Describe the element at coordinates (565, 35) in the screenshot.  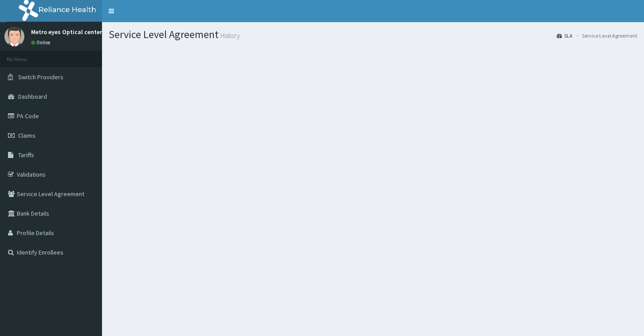
I see `a: SLA` at that location.